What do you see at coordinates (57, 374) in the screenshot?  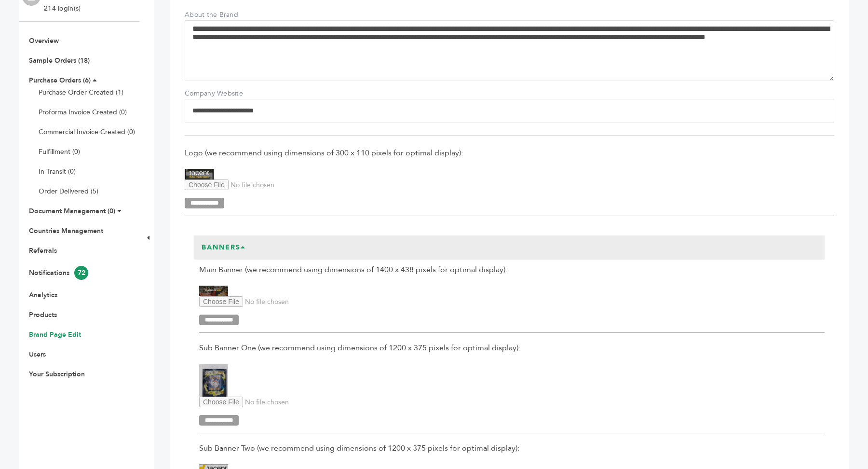 I see `a: Your Subscription` at bounding box center [57, 374].